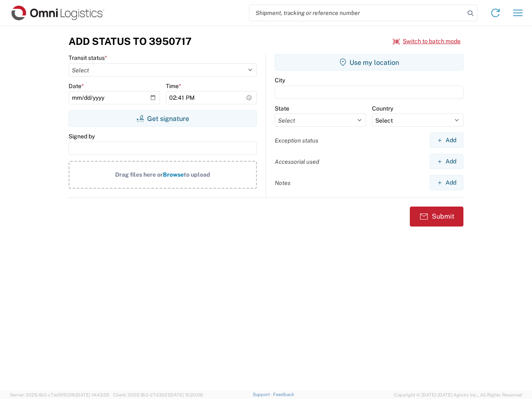  Describe the element at coordinates (437, 217) in the screenshot. I see `button: Submit` at that location.